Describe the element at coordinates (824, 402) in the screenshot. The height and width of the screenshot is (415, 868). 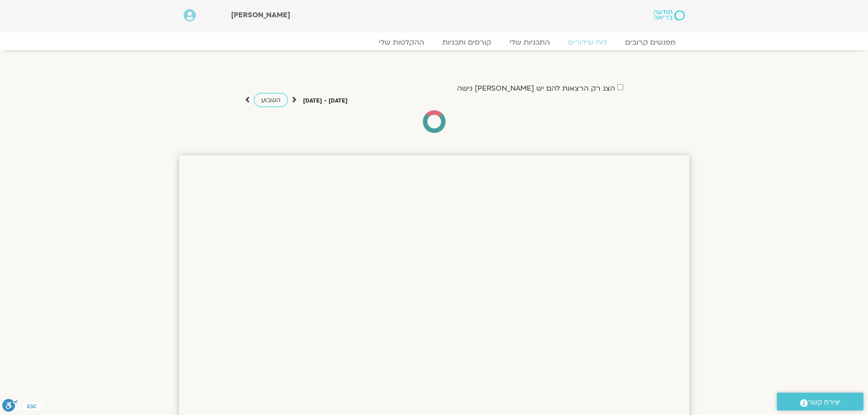
I see `span: יצירת קשר` at that location.